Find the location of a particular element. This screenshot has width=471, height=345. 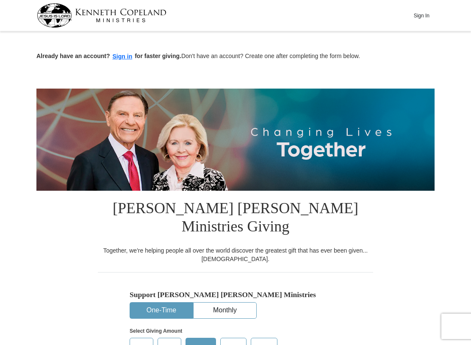

button: One-Time is located at coordinates (161, 310).